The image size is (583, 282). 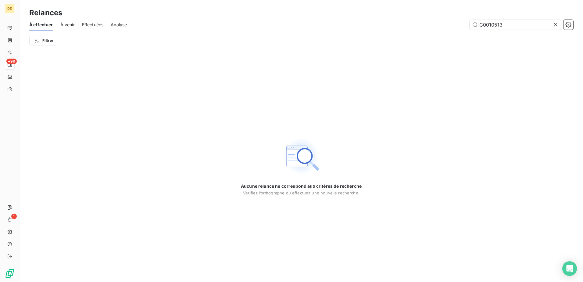 What do you see at coordinates (119, 25) in the screenshot?
I see `span: Analyse` at bounding box center [119, 25].